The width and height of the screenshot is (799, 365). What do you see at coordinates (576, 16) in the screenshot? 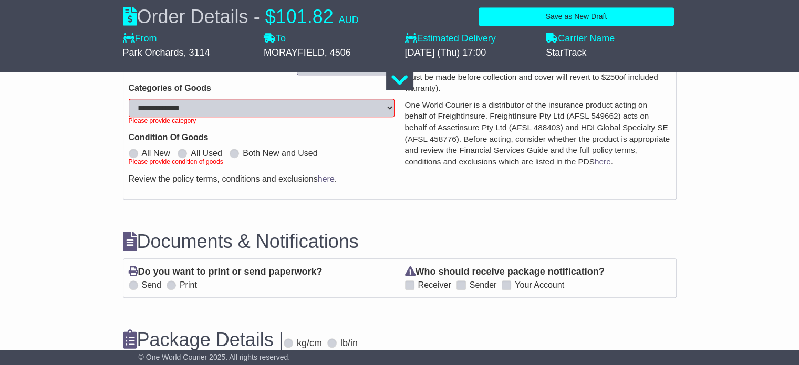
I see `button: Save as New Draft` at bounding box center [576, 16].